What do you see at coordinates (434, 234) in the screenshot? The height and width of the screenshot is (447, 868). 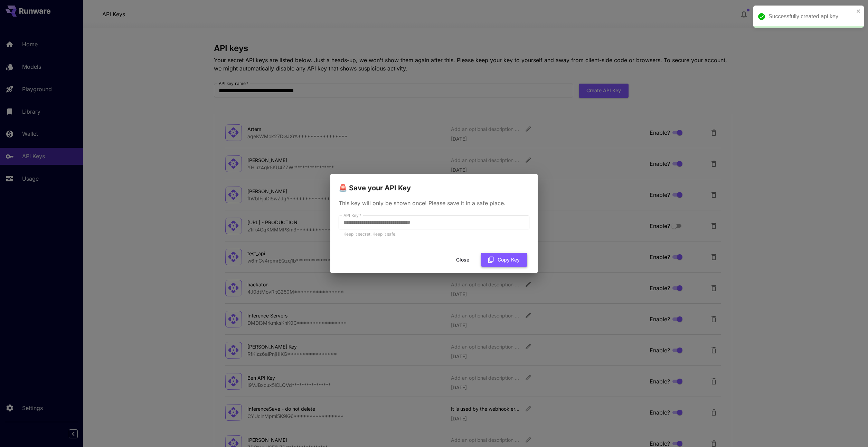 I see `p: Keep it secret. Keep it safe.` at bounding box center [434, 234].